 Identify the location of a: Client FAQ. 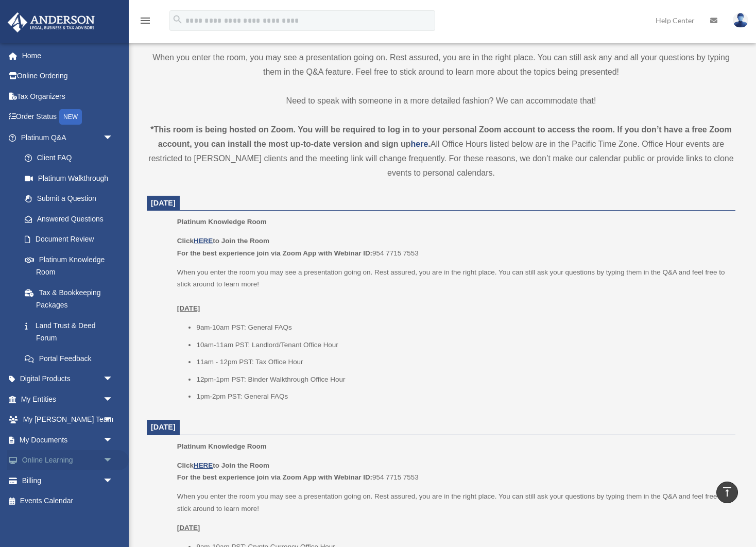
(71, 159).